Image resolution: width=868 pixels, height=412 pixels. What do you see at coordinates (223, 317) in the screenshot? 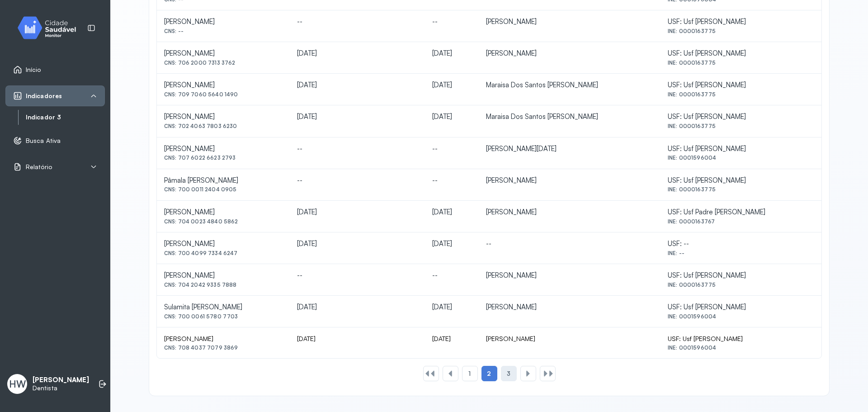
I see `div: CNS: 700 0061 5780 7703` at bounding box center [223, 317].